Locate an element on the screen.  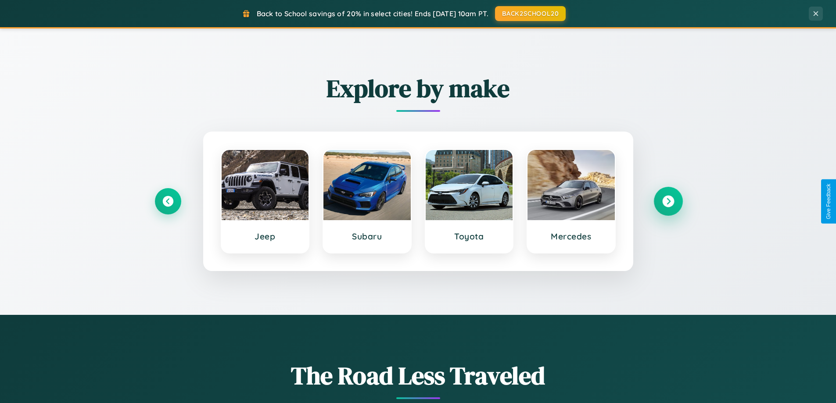
h3: Mercedes is located at coordinates (571, 236).